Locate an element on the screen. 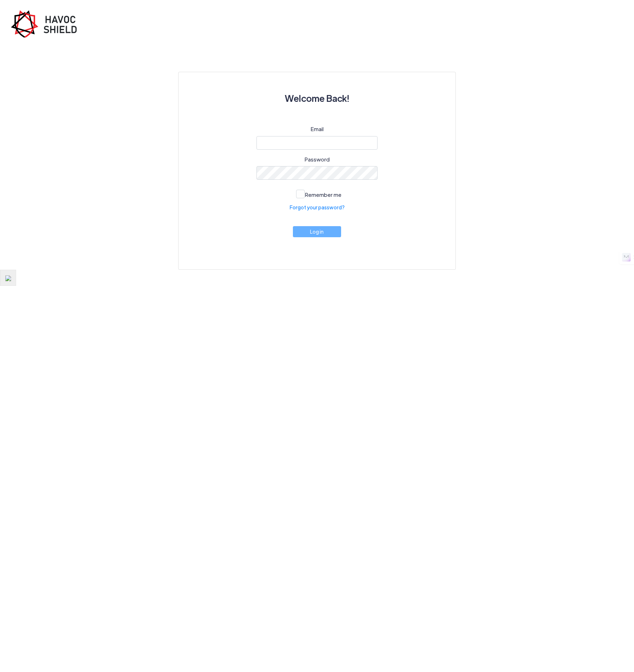 Image resolution: width=634 pixels, height=672 pixels. label: Email is located at coordinates (317, 129).